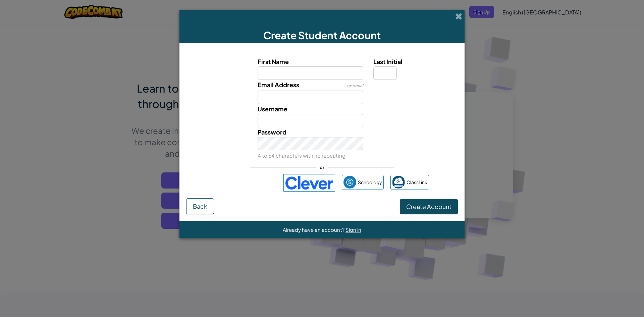 This screenshot has height=317, width=644. What do you see at coordinates (200, 206) in the screenshot?
I see `span: Back` at bounding box center [200, 206].